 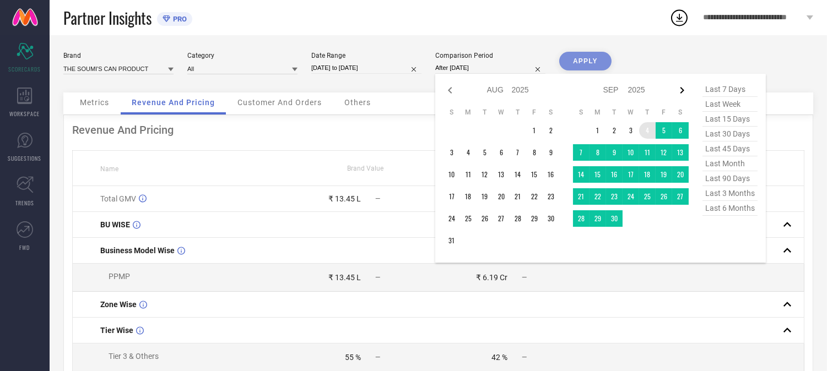 I want to click on span: SCORECARDS, so click(x=25, y=69).